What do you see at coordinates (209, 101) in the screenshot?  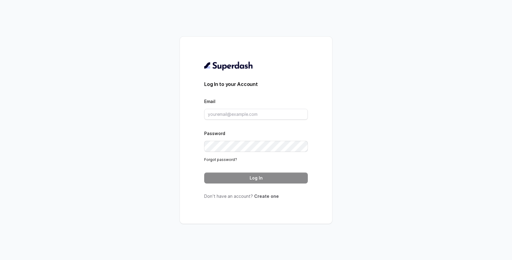 I see `label: Email` at bounding box center [209, 101].